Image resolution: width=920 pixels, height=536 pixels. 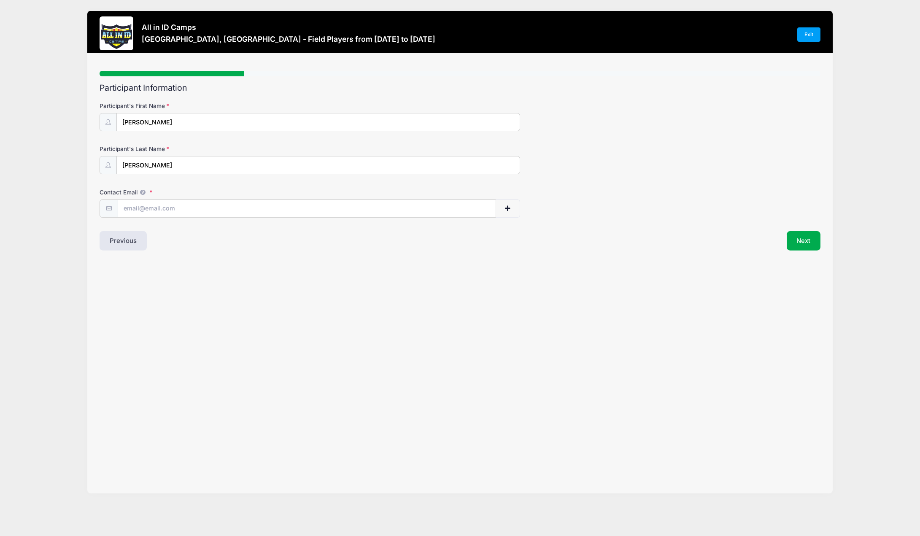 I want to click on label: Participant's First Name, so click(x=220, y=106).